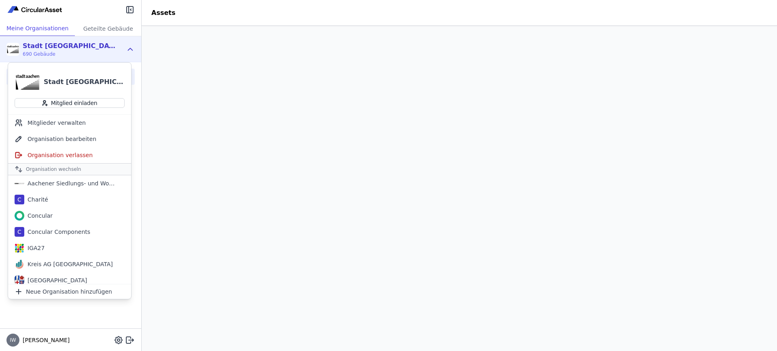 This screenshot has height=351, width=777. Describe the element at coordinates (163, 13) in the screenshot. I see `div: Assets` at that location.